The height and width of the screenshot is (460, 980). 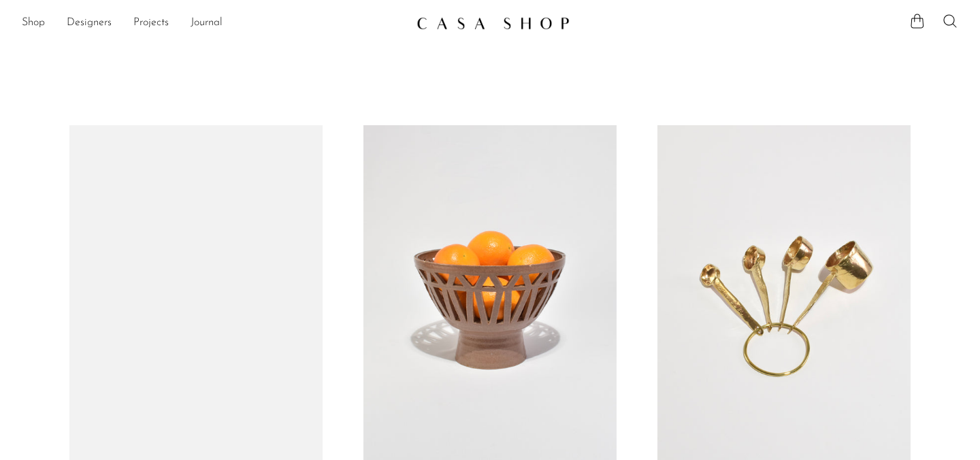 What do you see at coordinates (214, 23) in the screenshot?
I see `ul: NEW HEADER MENU` at bounding box center [214, 23].